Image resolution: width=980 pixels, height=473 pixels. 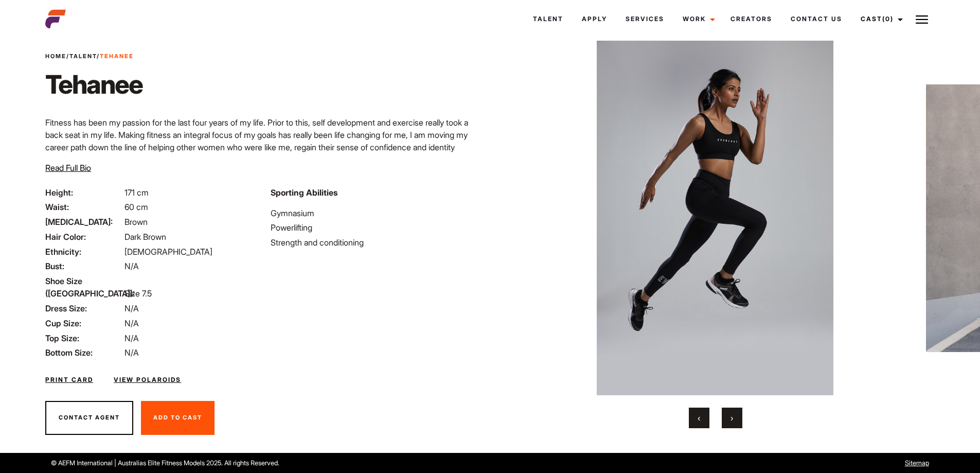 I want to click on span: 60 cm, so click(x=137, y=207).